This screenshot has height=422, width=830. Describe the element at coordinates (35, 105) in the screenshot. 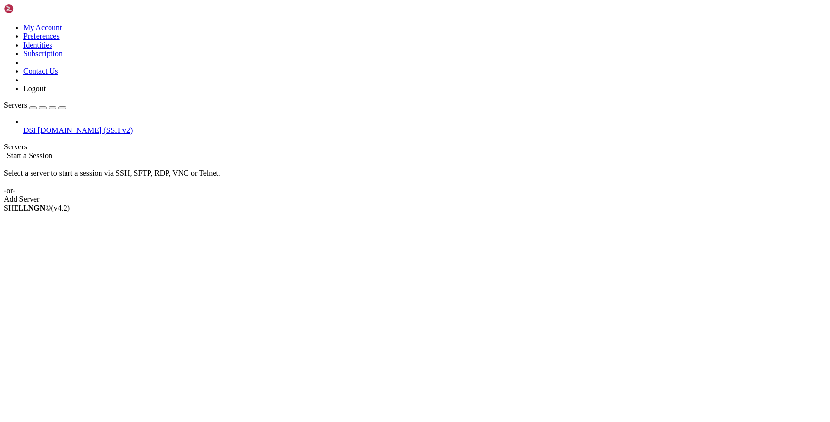

I see `a: Servers` at that location.